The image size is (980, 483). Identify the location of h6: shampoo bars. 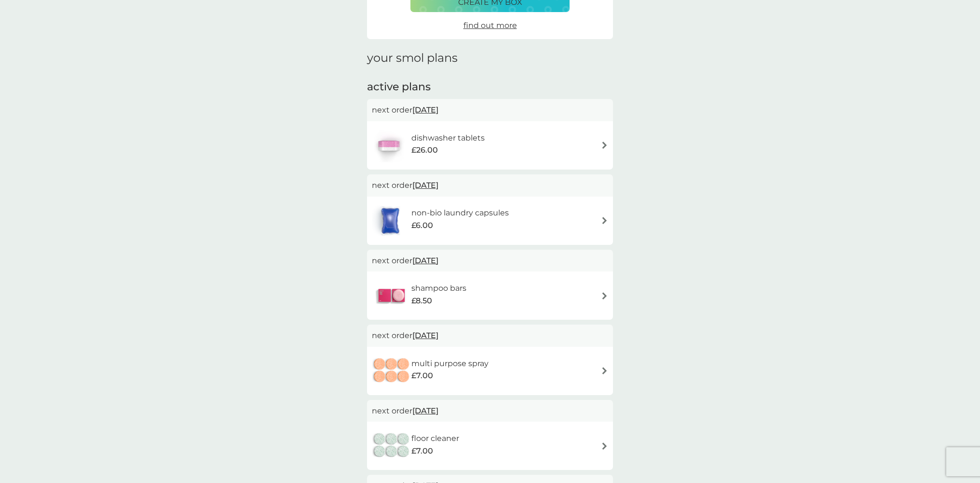
(439, 288).